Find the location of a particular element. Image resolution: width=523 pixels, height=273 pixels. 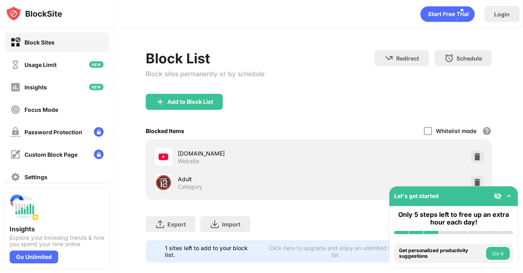

div: Redirect is located at coordinates (408, 58).